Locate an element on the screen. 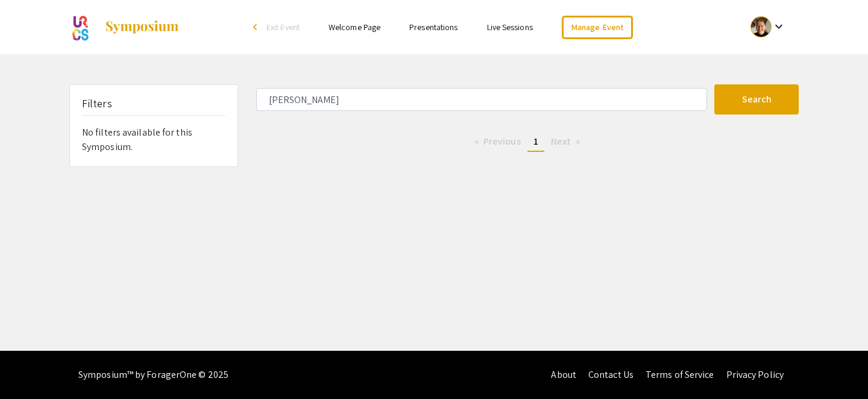 This screenshot has height=399, width=868. a: Contact Us is located at coordinates (611, 374).